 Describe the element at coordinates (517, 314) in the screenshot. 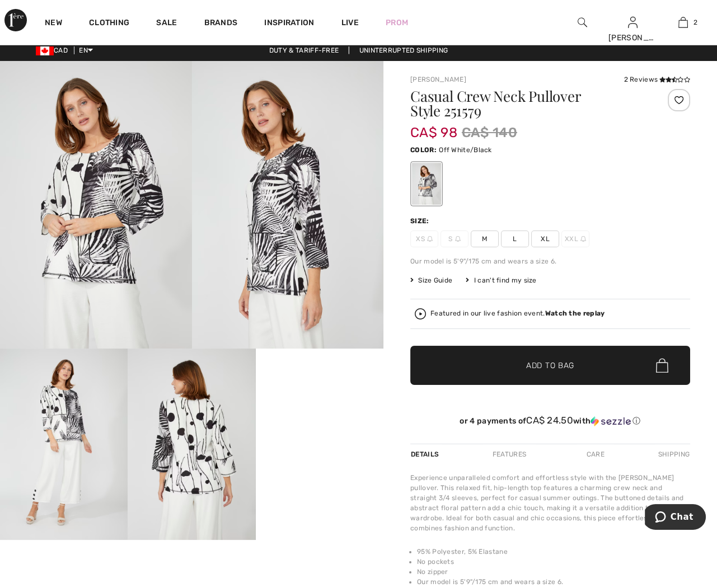

I see `div: Featured in our live fashion event.` at that location.